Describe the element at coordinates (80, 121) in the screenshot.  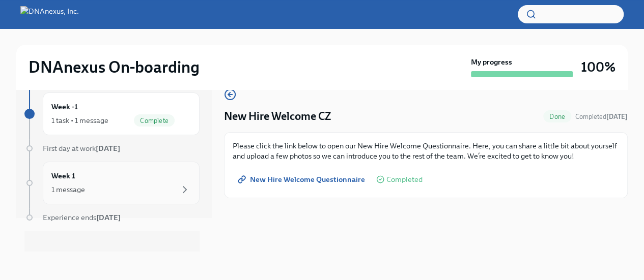
I see `div: 1 task • 1 message` at that location.